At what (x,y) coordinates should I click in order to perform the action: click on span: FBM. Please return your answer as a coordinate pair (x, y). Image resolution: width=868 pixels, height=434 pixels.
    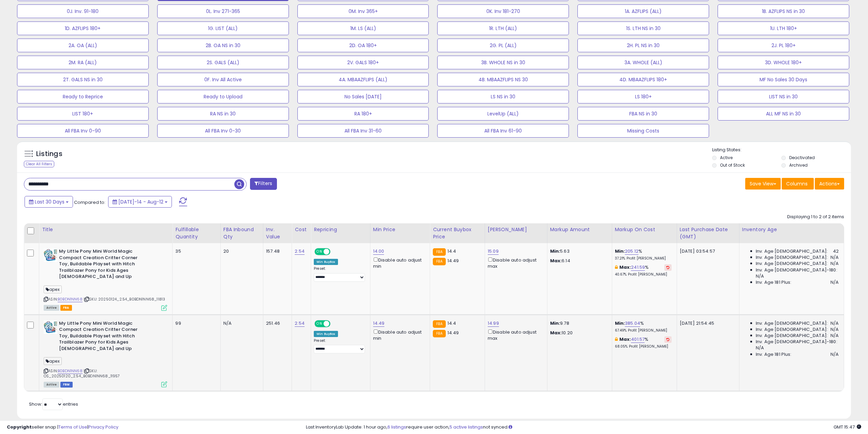
    Looking at the image, I should click on (67, 384).